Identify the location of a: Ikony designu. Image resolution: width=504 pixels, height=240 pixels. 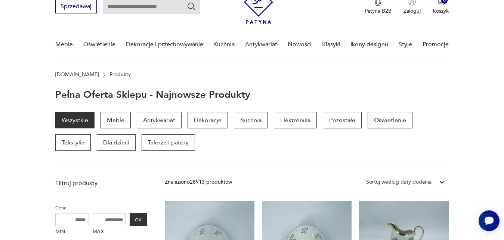
(369, 44).